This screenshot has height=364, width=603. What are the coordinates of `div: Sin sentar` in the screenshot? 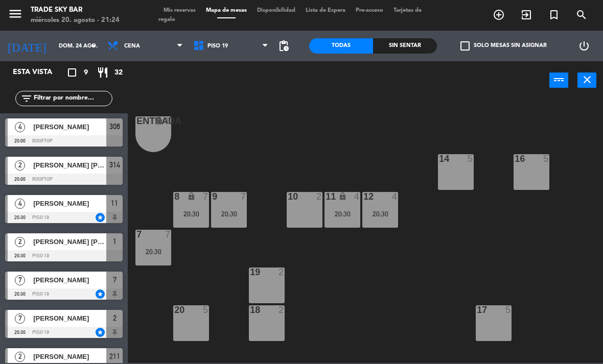 It's located at (404, 46).